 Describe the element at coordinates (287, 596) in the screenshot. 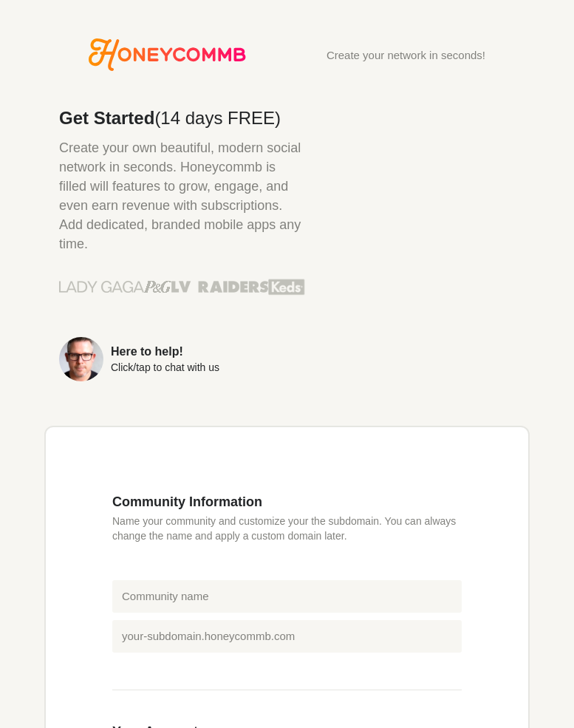

I see `input: Community name` at that location.